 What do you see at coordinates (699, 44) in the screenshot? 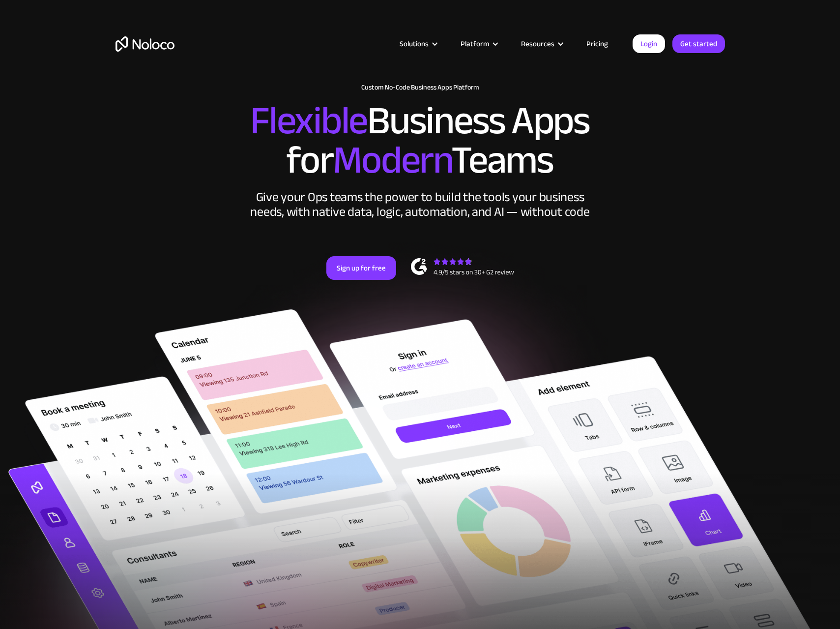
I see `a: Get started` at bounding box center [699, 44].